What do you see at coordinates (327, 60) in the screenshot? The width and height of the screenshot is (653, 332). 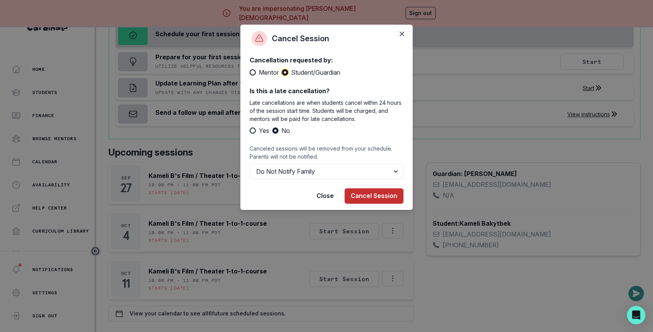 I see `p: Cancellation requested by:` at bounding box center [327, 60].